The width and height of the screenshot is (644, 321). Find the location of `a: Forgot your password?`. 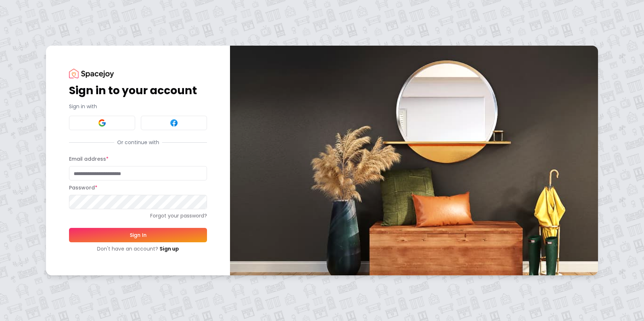

a: Forgot your password? is located at coordinates (138, 216).